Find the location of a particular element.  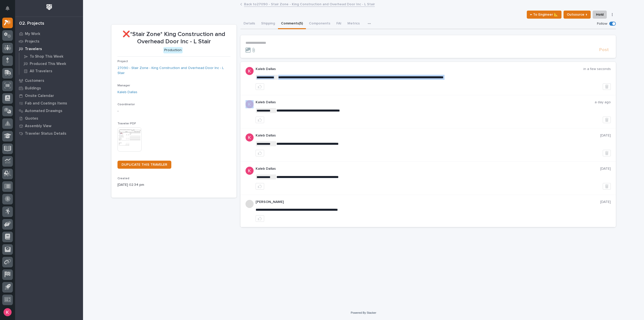

span: Created is located at coordinates (123, 179).